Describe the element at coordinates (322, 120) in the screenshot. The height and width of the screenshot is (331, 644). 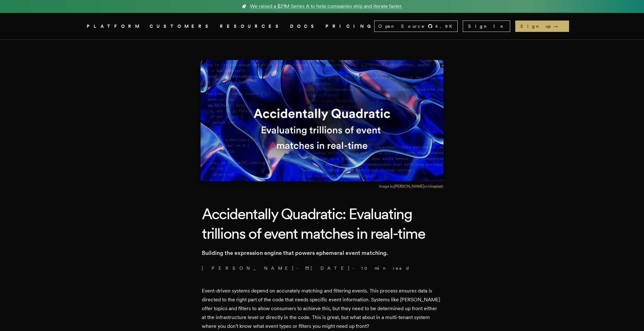
I see `img: Featured image for Accidentally Quadratic: Evaluating trillions of event matches in real-time blo...` at that location.